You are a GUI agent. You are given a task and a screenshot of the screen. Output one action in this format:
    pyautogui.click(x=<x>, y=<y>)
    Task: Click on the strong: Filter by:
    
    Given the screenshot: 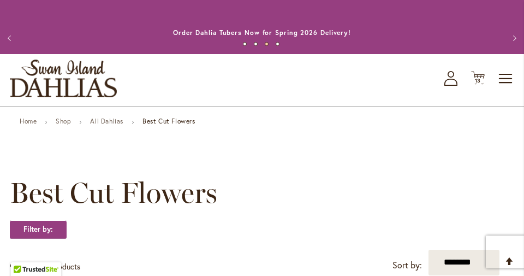 What is the action you would take?
    pyautogui.click(x=38, y=229)
    